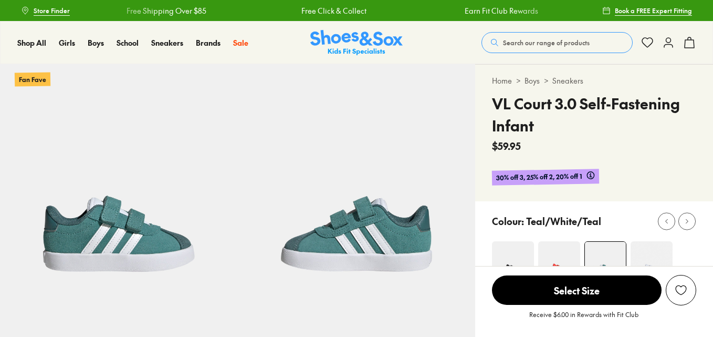  Describe the element at coordinates (539, 176) in the screenshot. I see `span: 30% off 3, 25% off 2, 20% off 1` at that location.